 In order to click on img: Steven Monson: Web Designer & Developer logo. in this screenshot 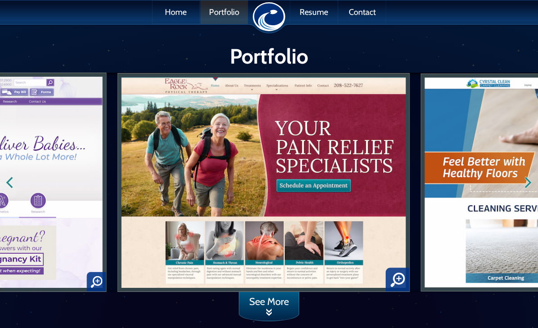, I will do `click(269, 17)`.